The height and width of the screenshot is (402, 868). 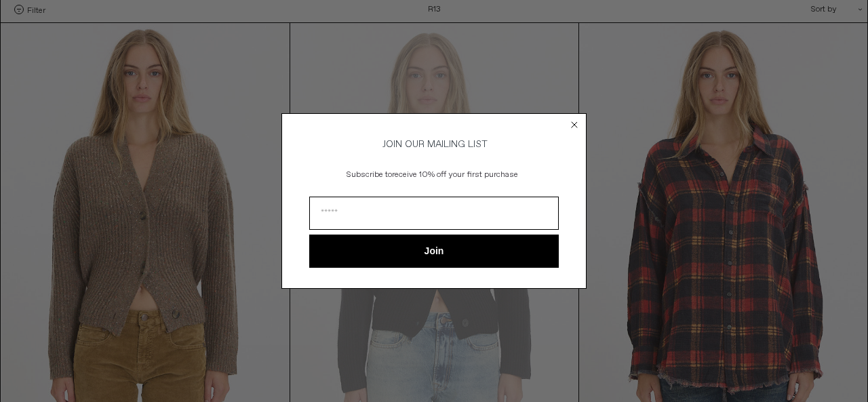 What do you see at coordinates (434, 145) in the screenshot?
I see `span: JOIN OUR MAILING LIST` at bounding box center [434, 145].